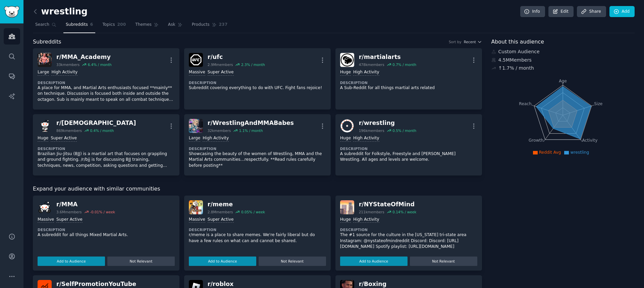  I want to click on a: WrestlingAndMMABabesr/WrestlingAndMMABabes32kmembers1.1% / monthLargeHigh ActivityDescriptionShow..., so click(257, 145).